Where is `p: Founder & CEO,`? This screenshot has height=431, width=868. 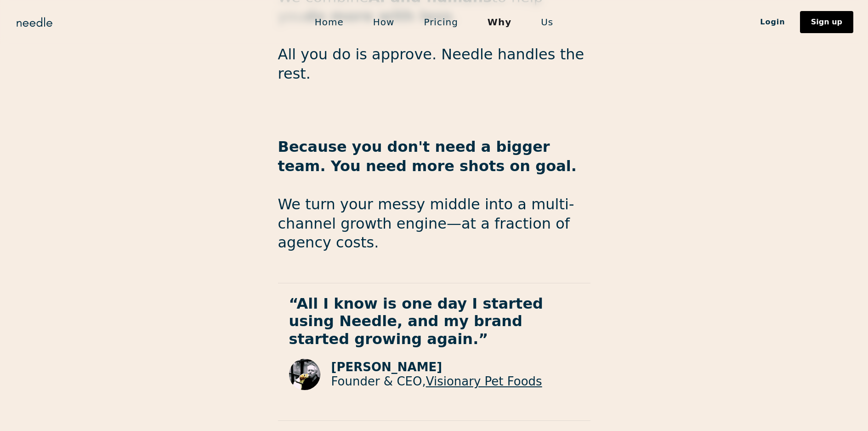 p: Founder & CEO, is located at coordinates (437, 381).